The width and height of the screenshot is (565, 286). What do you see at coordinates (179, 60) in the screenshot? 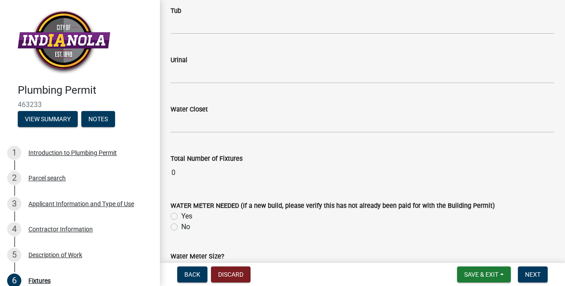
I see `label: Urinal` at bounding box center [179, 60].